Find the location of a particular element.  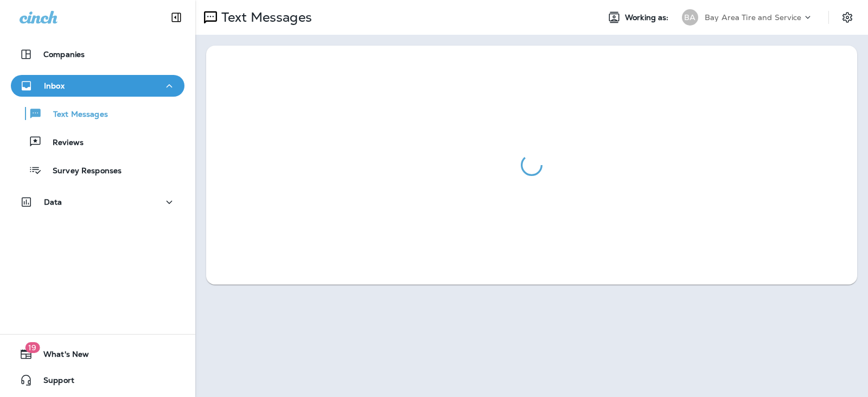

button: Companies is located at coordinates (97, 55).